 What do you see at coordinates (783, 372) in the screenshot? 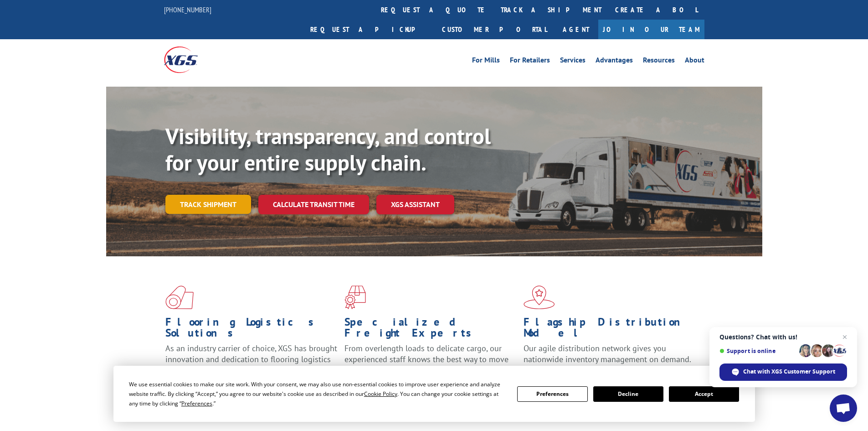
I see `div: Chat with XGS Customer Support` at bounding box center [783, 372].